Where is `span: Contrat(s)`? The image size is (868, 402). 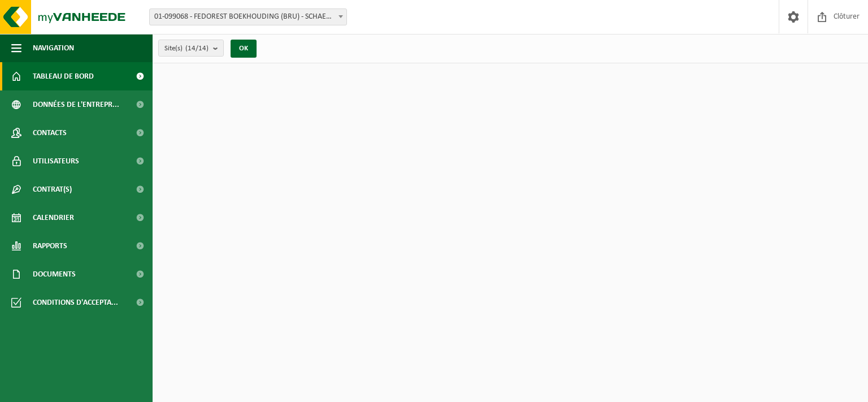
span: Contrat(s) is located at coordinates (52, 189).